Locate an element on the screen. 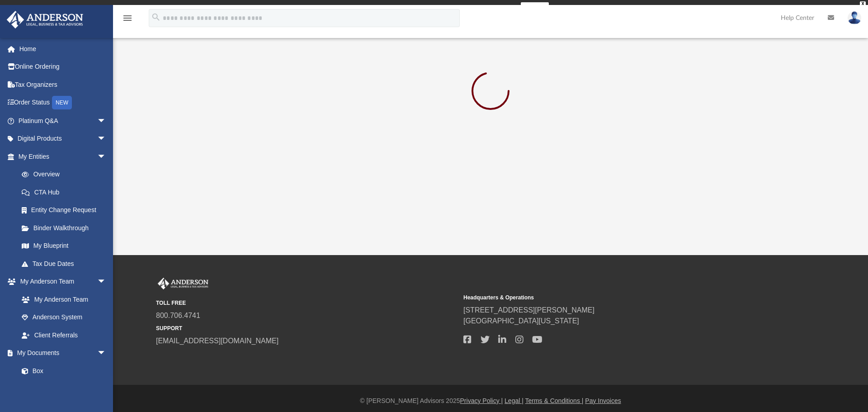 Image resolution: width=868 pixels, height=412 pixels. i: search is located at coordinates (156, 17).